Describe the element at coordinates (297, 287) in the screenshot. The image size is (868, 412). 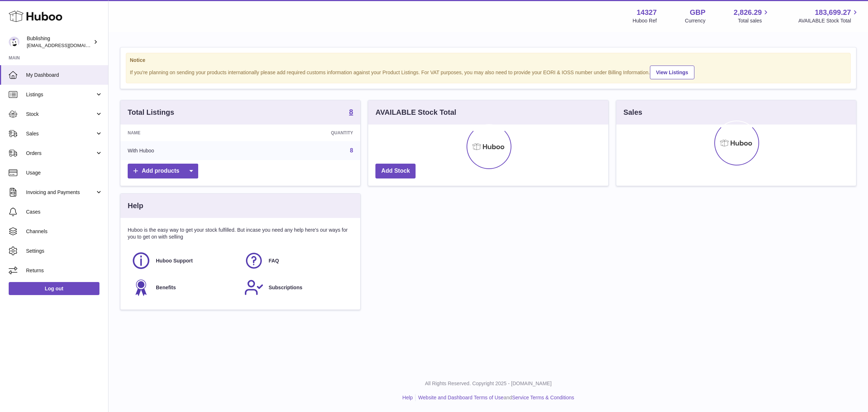
I see `a: Subscriptions` at that location.